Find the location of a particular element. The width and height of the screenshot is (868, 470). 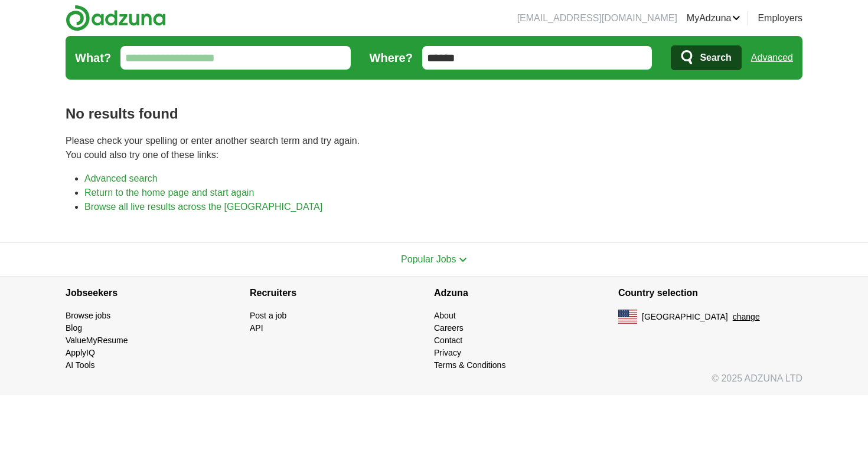

span: Popular Jobs is located at coordinates (428, 259).